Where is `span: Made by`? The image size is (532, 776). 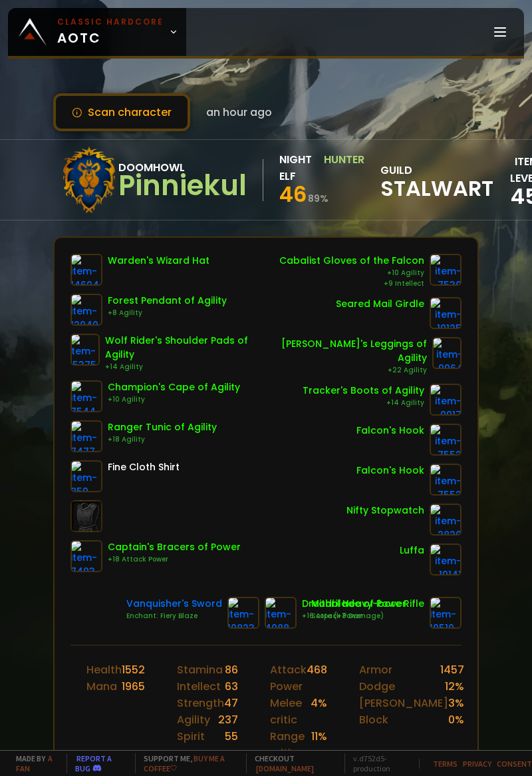
span: Made by is located at coordinates (33, 763).